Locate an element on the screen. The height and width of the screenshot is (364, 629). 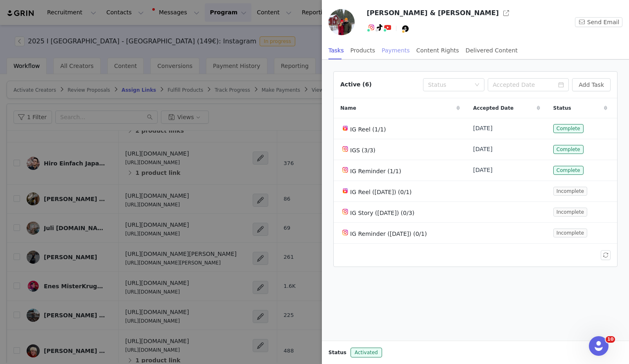
article: Active is located at coordinates (475, 169).